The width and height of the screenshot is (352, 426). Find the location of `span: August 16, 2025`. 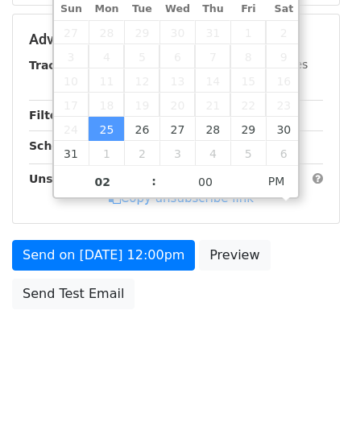

span: August 16, 2025 is located at coordinates (283, 80).